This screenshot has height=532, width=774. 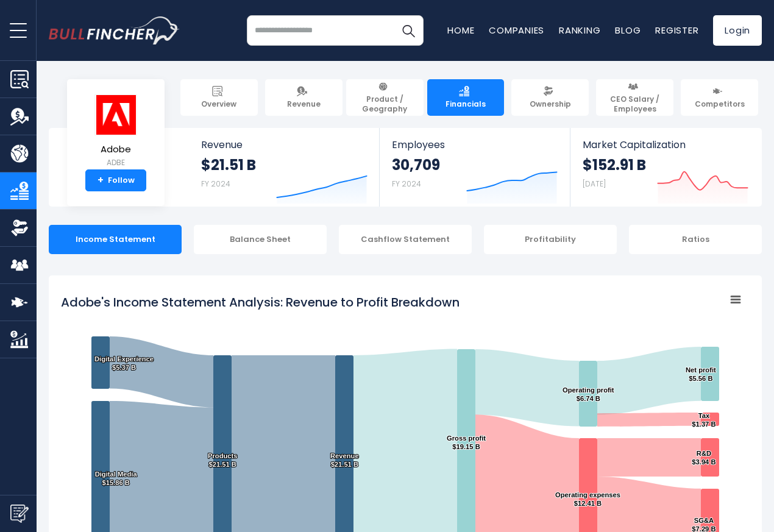 I want to click on a: Adobe ADBE, so click(x=115, y=132).